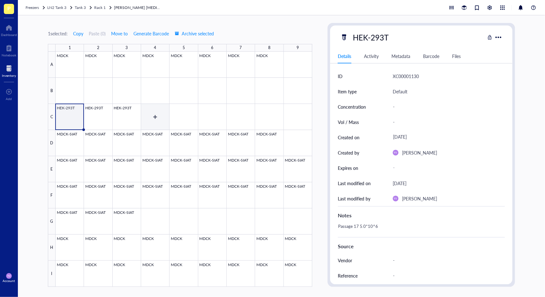 The width and height of the screenshot is (545, 297). What do you see at coordinates (78, 34) in the screenshot?
I see `span: Copy` at bounding box center [78, 34].